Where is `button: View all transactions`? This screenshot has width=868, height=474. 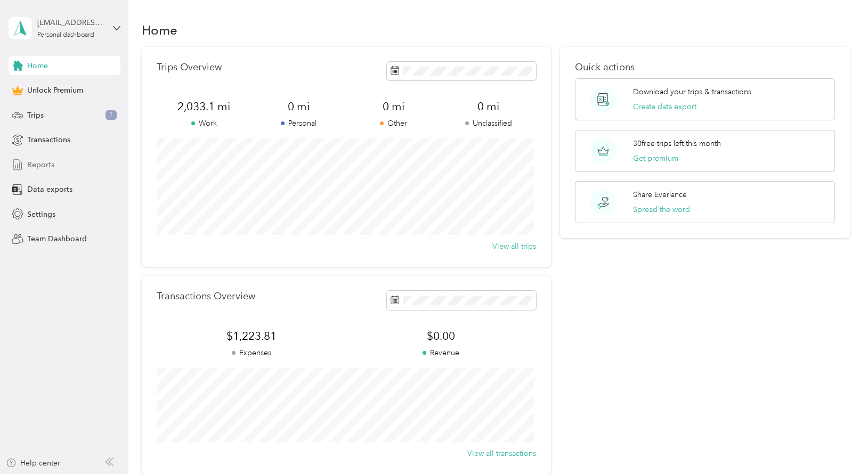
button: View all transactions is located at coordinates (501, 454).